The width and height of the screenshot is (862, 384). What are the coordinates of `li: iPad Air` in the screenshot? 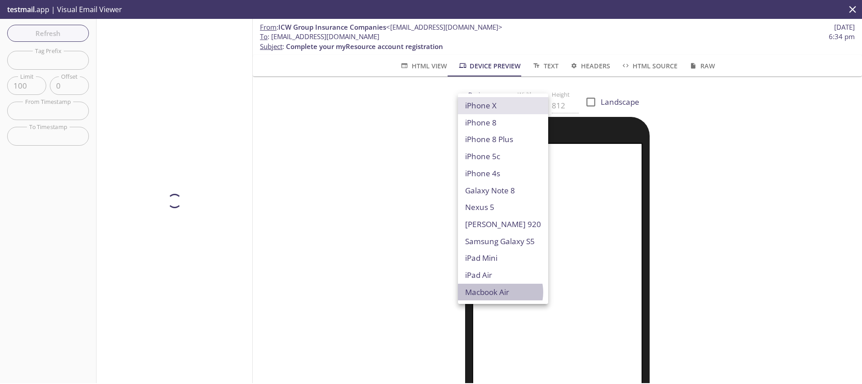 It's located at (503, 275).